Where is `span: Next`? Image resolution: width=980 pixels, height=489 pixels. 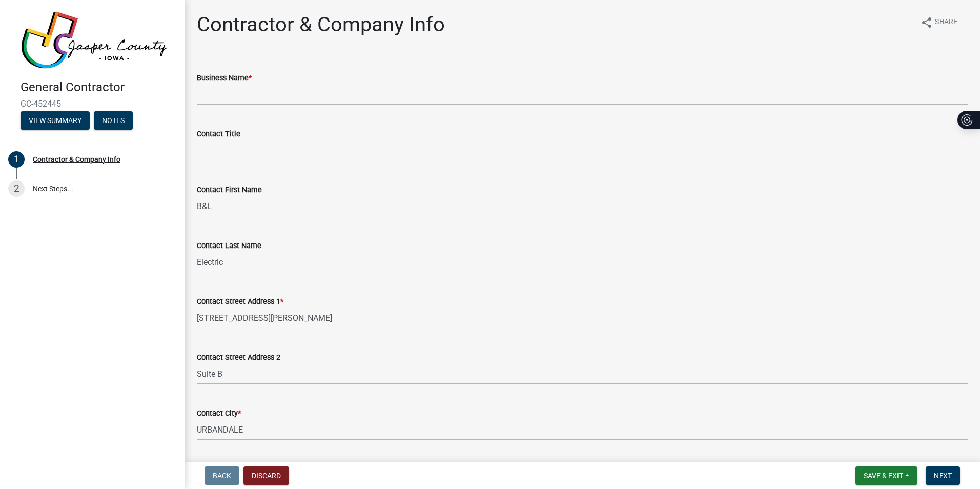 span: Next is located at coordinates (943, 476).